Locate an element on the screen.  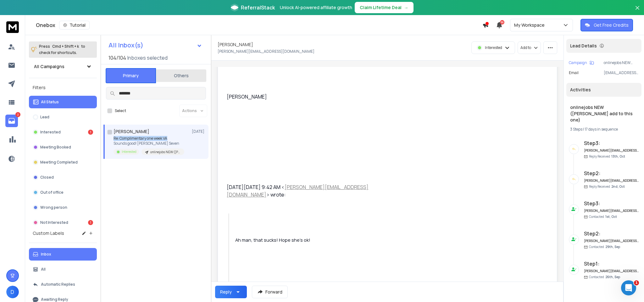
button: All Status is located at coordinates (63, 102).